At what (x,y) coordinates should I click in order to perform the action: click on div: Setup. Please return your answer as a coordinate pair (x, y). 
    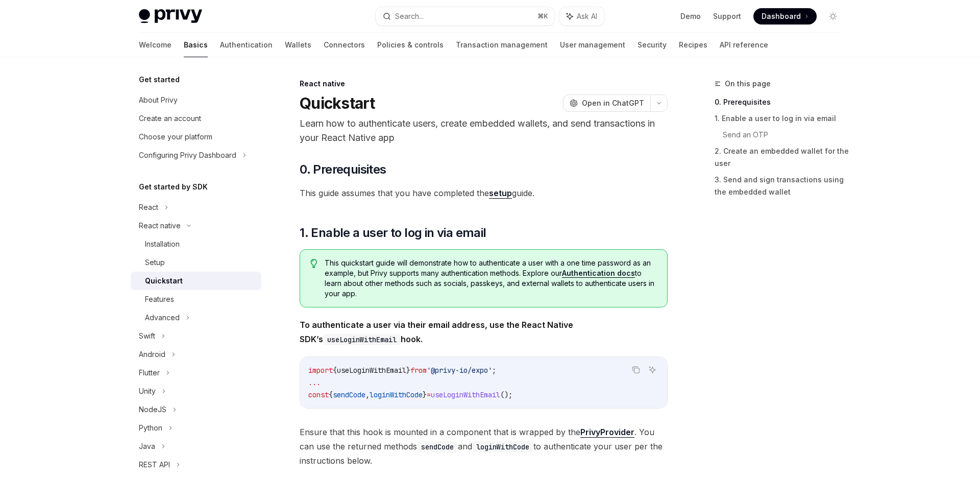
    Looking at the image, I should click on (155, 262).